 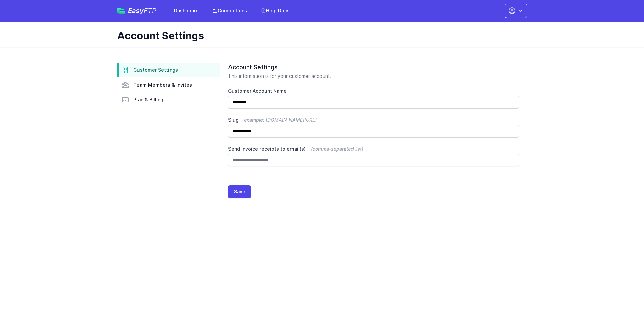 I want to click on a: Connections, so click(x=230, y=11).